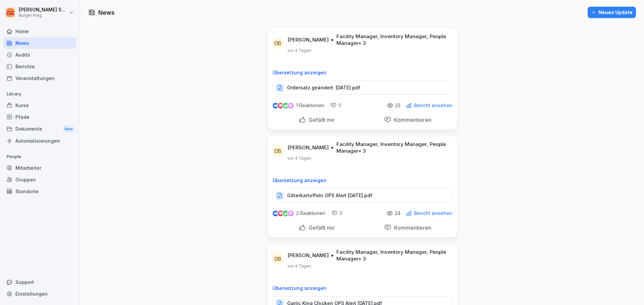 Image resolution: width=644 pixels, height=305 pixels. I want to click on div: New, so click(69, 129).